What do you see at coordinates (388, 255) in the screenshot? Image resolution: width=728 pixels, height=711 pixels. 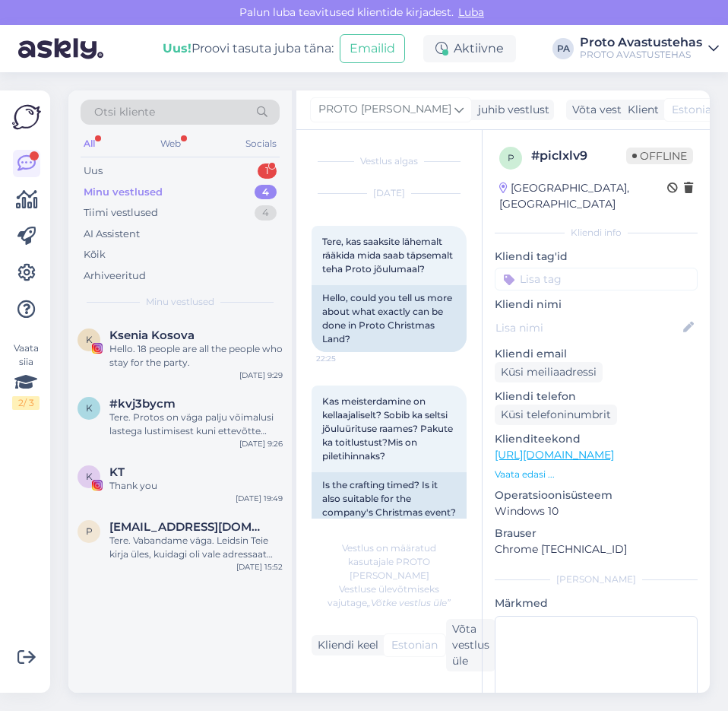 I see `span: Tere, kas saaksite lähemalt rääkida mida saab täpsemalt teha Proto jõulumaal?` at bounding box center [388, 255].